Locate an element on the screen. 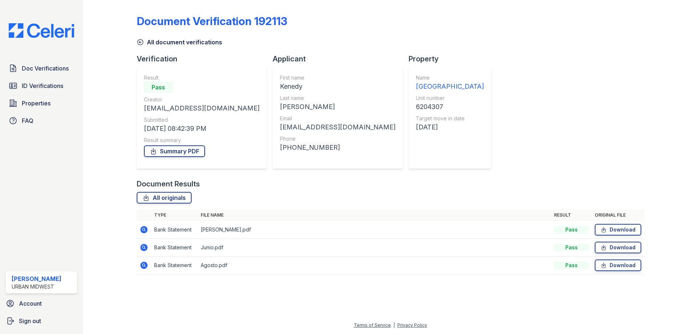 Image resolution: width=698 pixels, height=334 pixels. span: FAQ is located at coordinates (28, 121).